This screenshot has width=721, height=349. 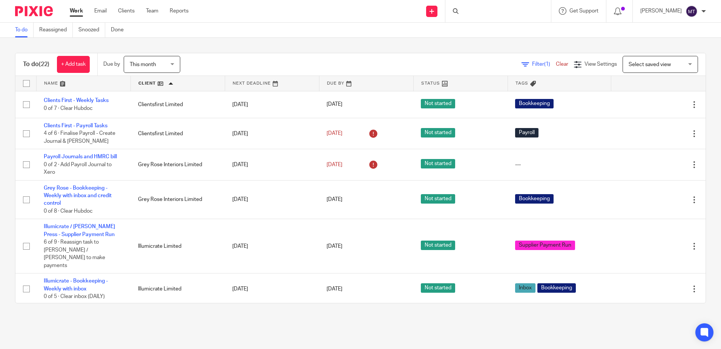 What do you see at coordinates (68, 108) in the screenshot?
I see `span: 0 of 7 · Clear Hubdoc` at bounding box center [68, 108].